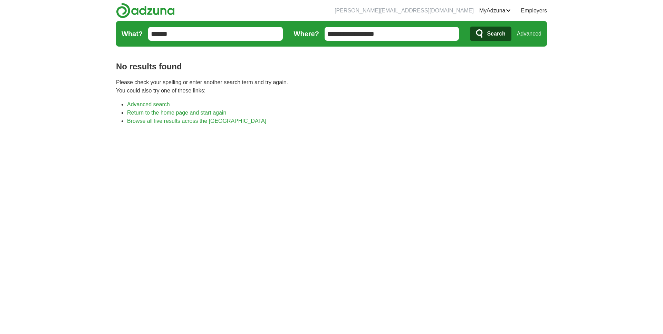 The height and width of the screenshot is (334, 663). Describe the element at coordinates (490, 34) in the screenshot. I see `button: Search` at that location.